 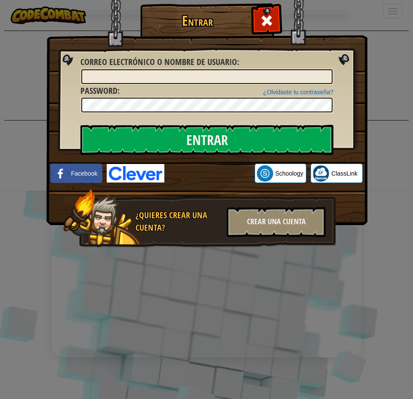 I want to click on div: Crear una cuenta, so click(x=277, y=222).